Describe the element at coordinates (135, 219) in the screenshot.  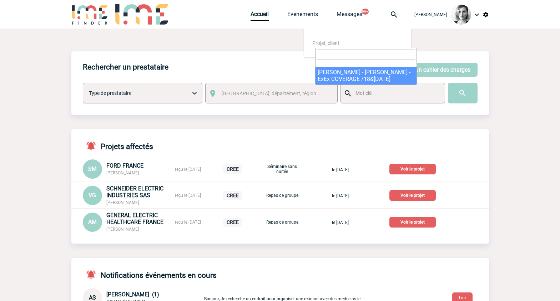
I see `span: GENERAL ELECTRIC HEALTHCARE FRANCE` at that location.